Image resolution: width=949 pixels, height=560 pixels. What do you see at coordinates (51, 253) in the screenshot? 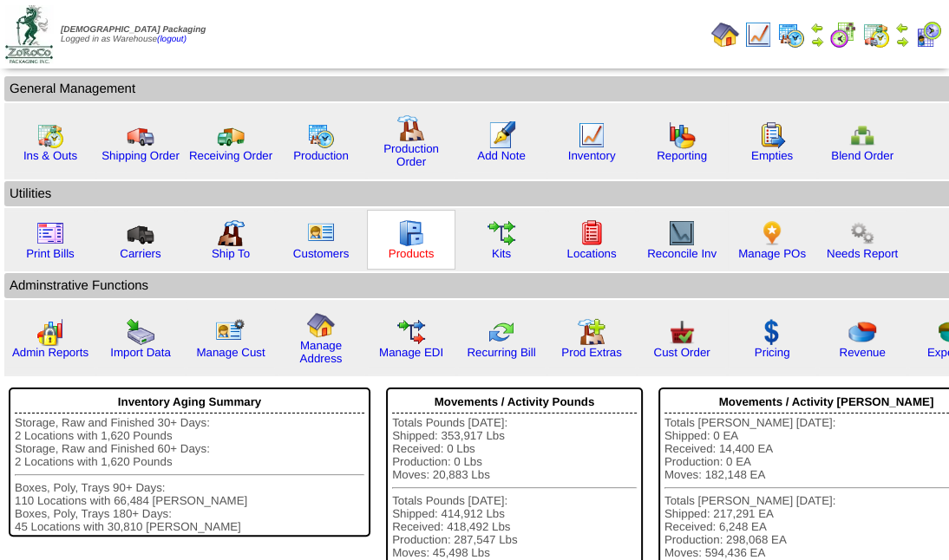
I see `a: Print Bills` at bounding box center [51, 253].